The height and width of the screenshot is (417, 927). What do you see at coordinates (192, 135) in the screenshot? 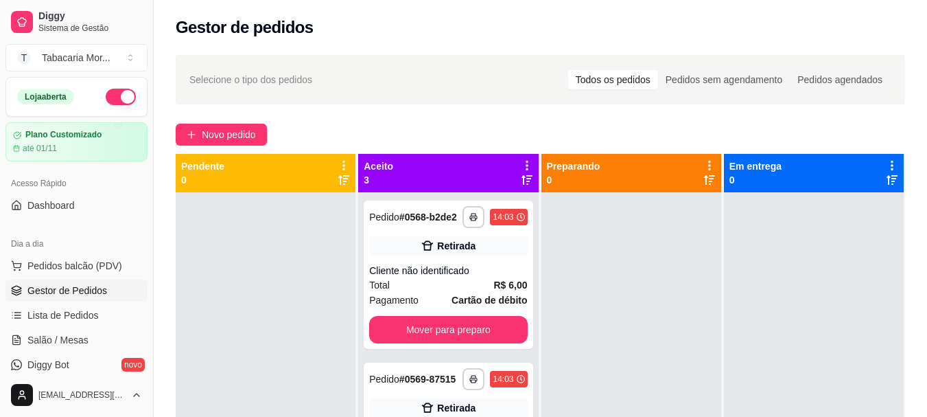
I see `span: plus` at bounding box center [192, 135].